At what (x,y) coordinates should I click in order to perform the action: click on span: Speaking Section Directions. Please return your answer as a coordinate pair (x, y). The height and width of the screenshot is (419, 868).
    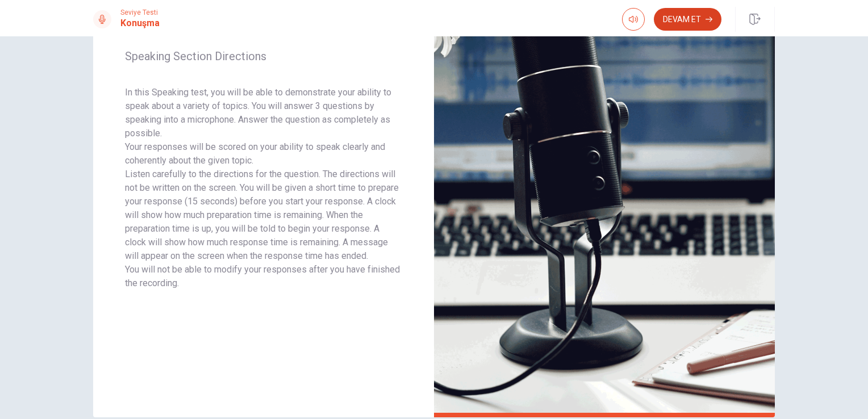
    Looking at the image, I should click on (263, 56).